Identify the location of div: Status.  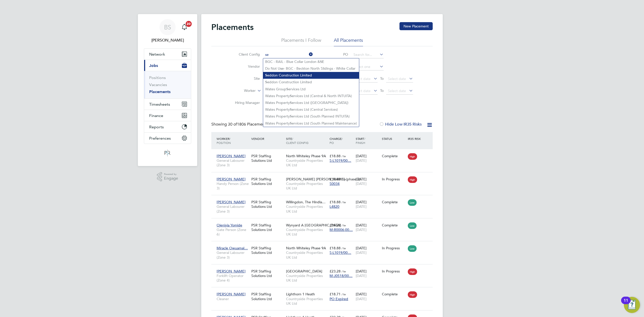
(394, 139).